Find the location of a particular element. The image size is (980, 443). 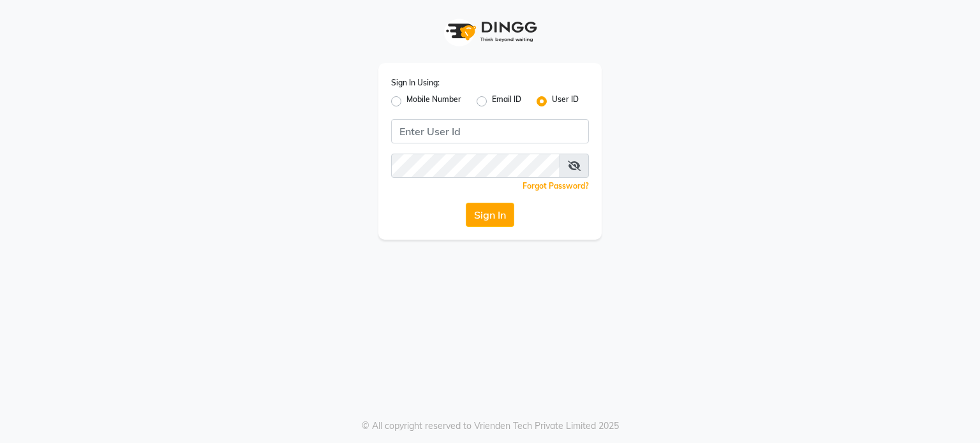

label: Sign In Using: is located at coordinates (415, 83).